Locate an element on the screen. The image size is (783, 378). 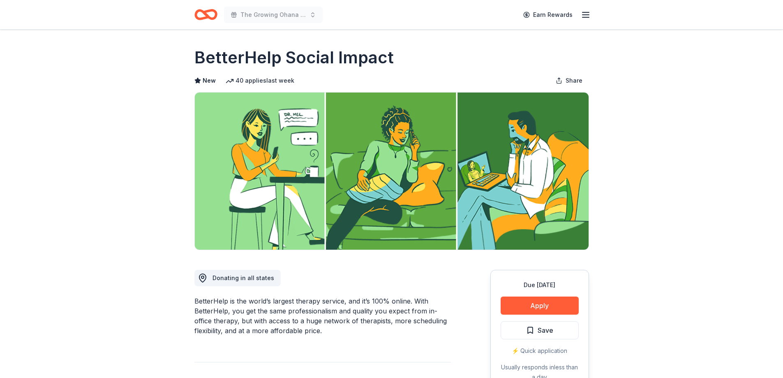
span: Donating in all states is located at coordinates (243, 278).